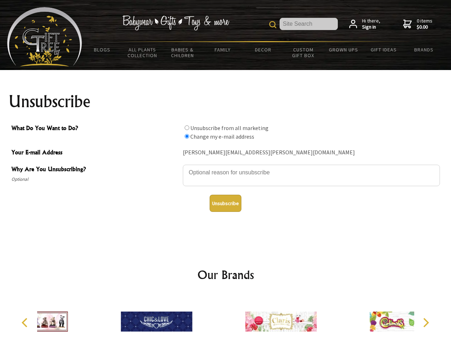 The height and width of the screenshot is (343, 451). I want to click on span: Optional, so click(95, 179).